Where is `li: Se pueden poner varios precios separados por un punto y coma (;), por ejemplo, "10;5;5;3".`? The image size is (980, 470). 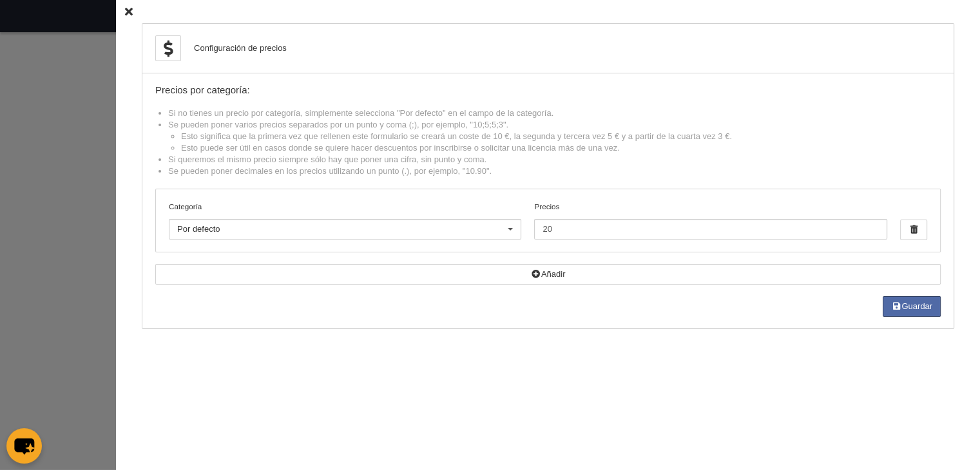
li: Se pueden poner varios precios separados por un punto y coma (;), por ejemplo, "10;5;5;3". is located at coordinates (554, 137).